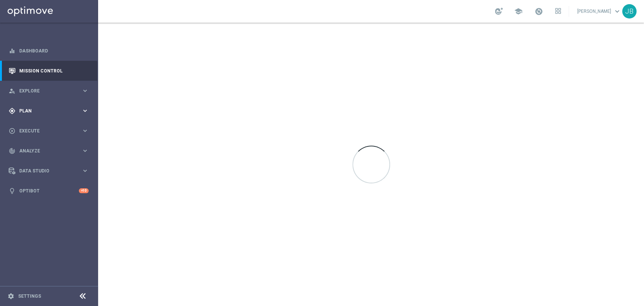 Image resolution: width=644 pixels, height=306 pixels. I want to click on button: track_changes Analyze keyboard_arrow_right, so click(49, 151).